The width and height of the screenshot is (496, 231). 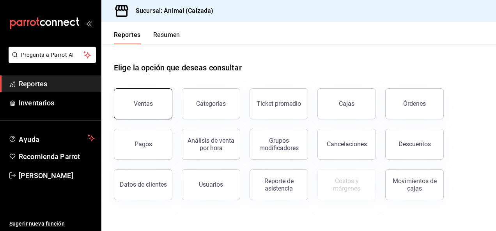 What do you see at coordinates (143, 104) in the screenshot?
I see `div: Ventas` at bounding box center [143, 104].